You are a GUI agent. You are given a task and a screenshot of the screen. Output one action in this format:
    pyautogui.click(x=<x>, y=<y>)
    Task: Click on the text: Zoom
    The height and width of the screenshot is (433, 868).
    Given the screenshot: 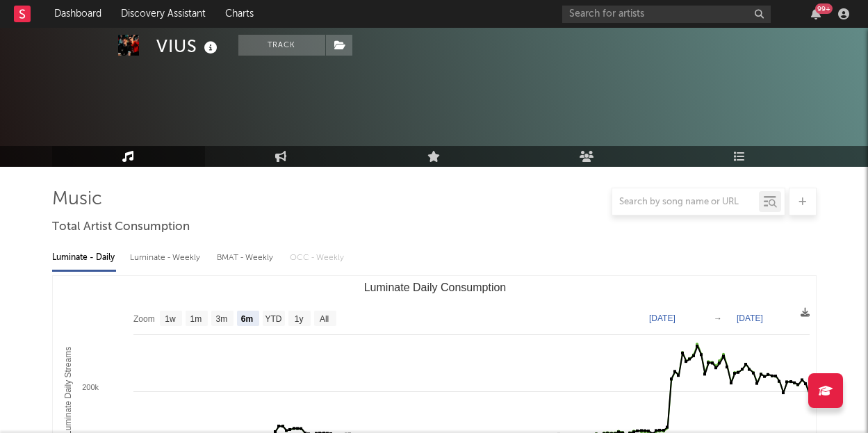 What is the action you would take?
    pyautogui.click(x=143, y=319)
    